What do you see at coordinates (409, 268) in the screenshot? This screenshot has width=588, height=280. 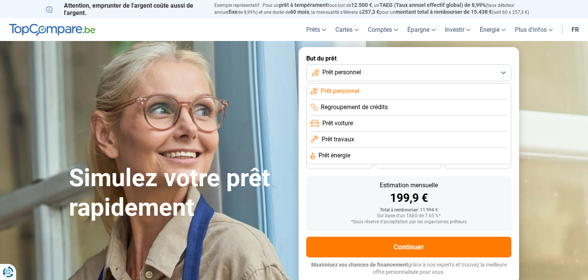 I see `p: grâce à nos experts et trouvez la meilleure offre personnalisée pour vous.` at bounding box center [409, 268].